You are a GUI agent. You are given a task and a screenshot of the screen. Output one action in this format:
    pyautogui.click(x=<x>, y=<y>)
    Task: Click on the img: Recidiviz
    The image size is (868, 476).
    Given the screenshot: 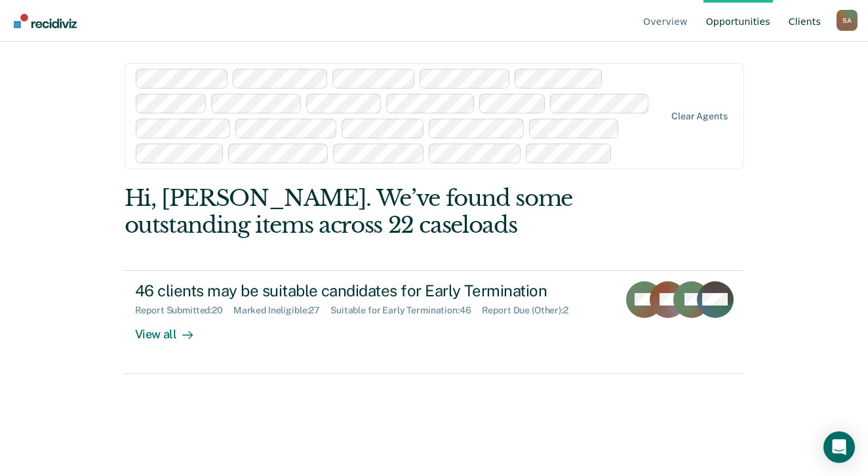 What is the action you would take?
    pyautogui.click(x=46, y=21)
    